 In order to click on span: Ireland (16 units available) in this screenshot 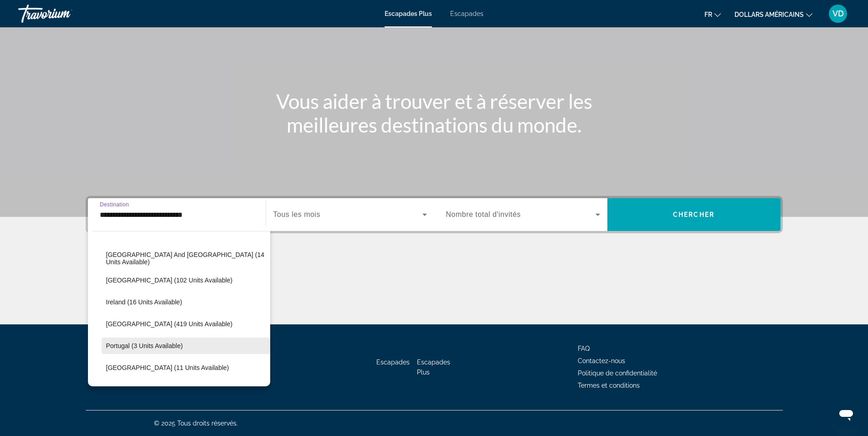, I will do `click(144, 302)`.